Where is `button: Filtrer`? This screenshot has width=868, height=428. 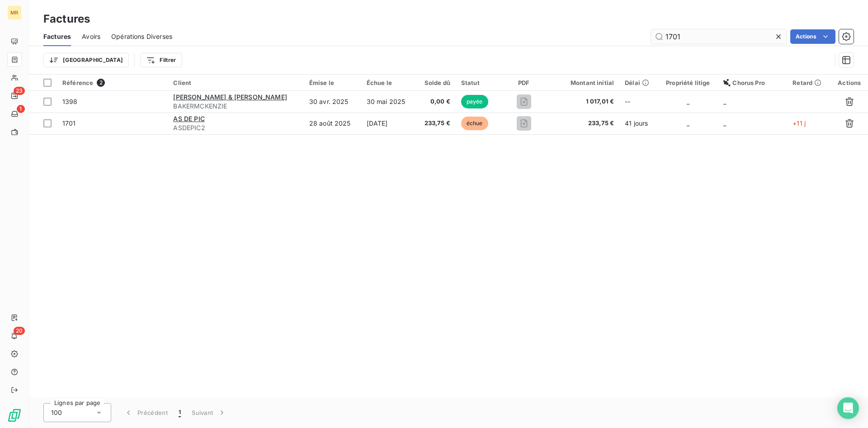 button: Filtrer is located at coordinates (161, 60).